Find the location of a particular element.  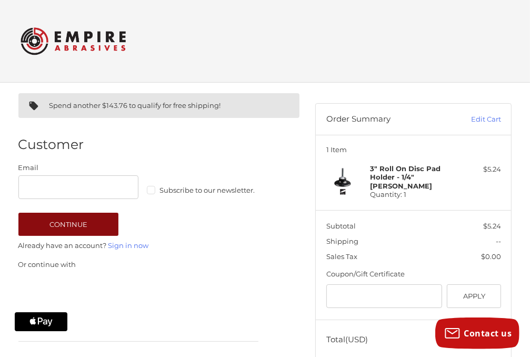

p: Already have an account? is located at coordinates (138, 246).